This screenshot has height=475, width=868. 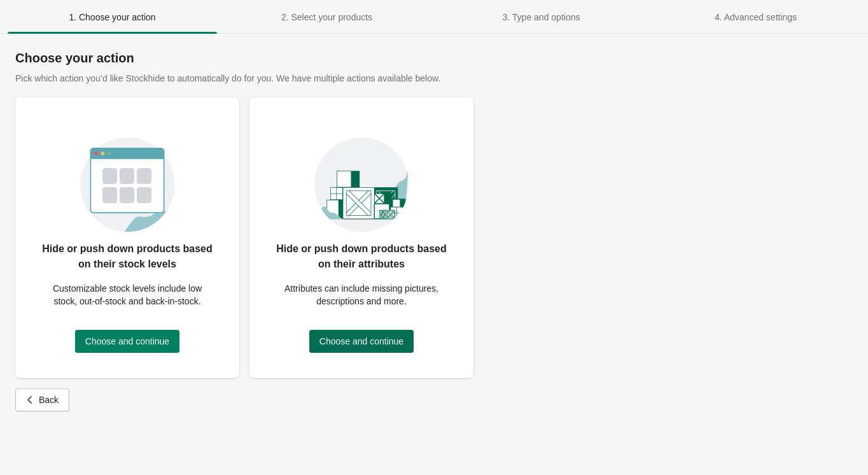 I want to click on button: Back, so click(x=42, y=400).